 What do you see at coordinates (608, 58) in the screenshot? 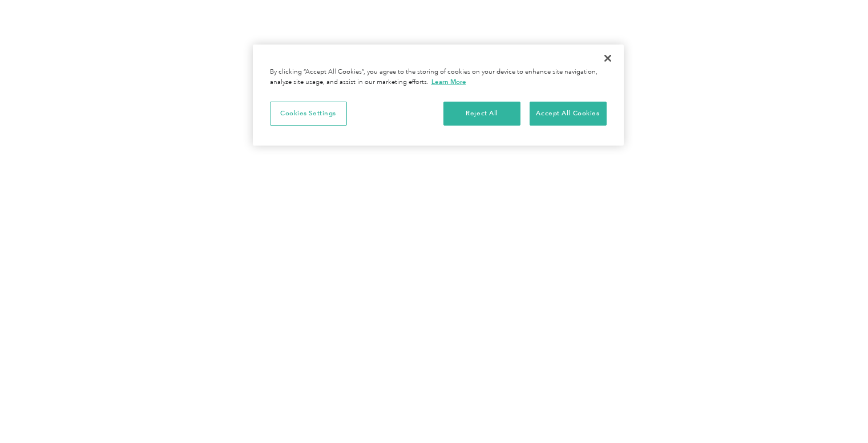
I see `button: Close` at bounding box center [608, 58].